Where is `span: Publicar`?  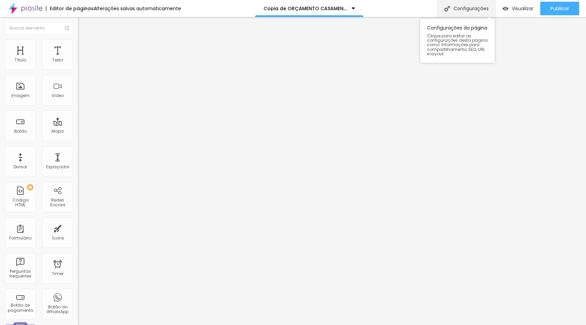 span: Publicar is located at coordinates (560, 8).